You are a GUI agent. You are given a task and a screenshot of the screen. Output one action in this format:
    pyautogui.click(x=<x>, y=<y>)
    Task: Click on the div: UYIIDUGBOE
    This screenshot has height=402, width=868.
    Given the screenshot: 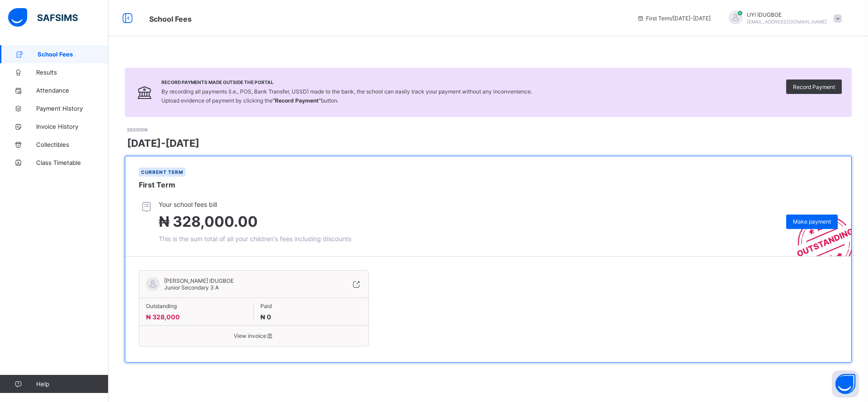 What is the action you would take?
    pyautogui.click(x=783, y=18)
    